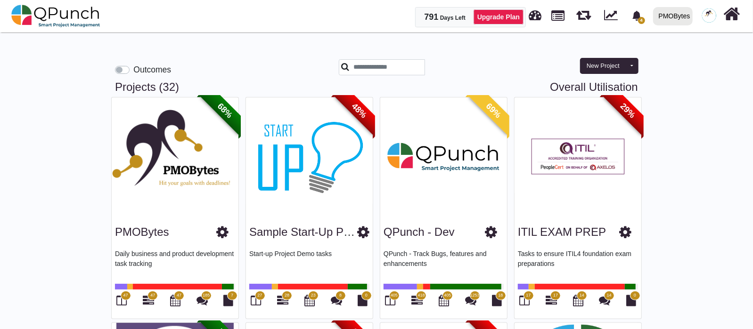  Describe the element at coordinates (535, 13) in the screenshot. I see `span: Dashboard` at that location.